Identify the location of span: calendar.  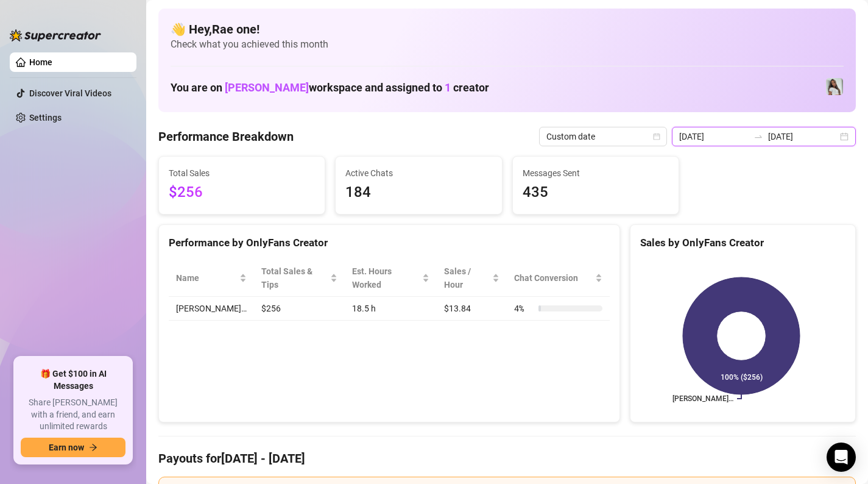
(657, 137).